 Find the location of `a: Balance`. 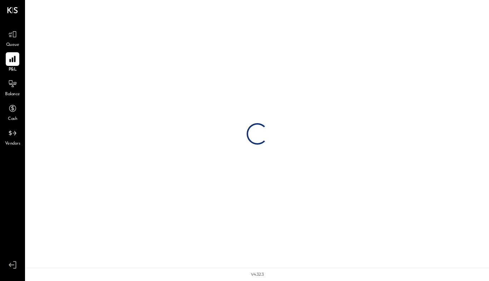

a: Balance is located at coordinates (13, 87).